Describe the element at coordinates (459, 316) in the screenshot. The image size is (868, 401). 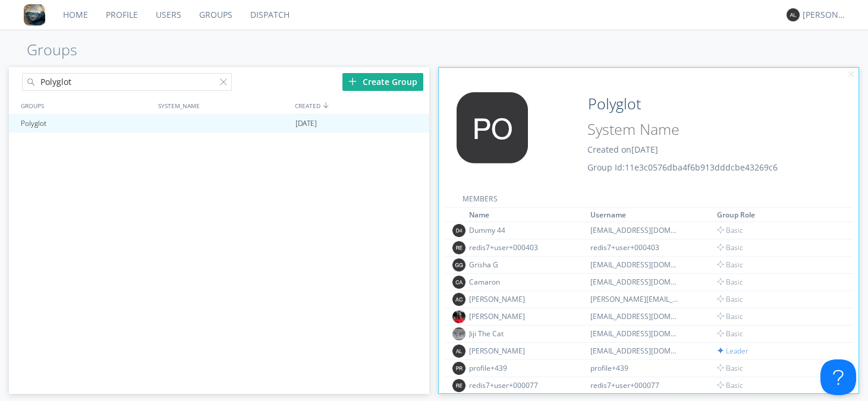
I see `img: b497e1ca2c5b4877b05cb6c52fa8fbde` at that location.